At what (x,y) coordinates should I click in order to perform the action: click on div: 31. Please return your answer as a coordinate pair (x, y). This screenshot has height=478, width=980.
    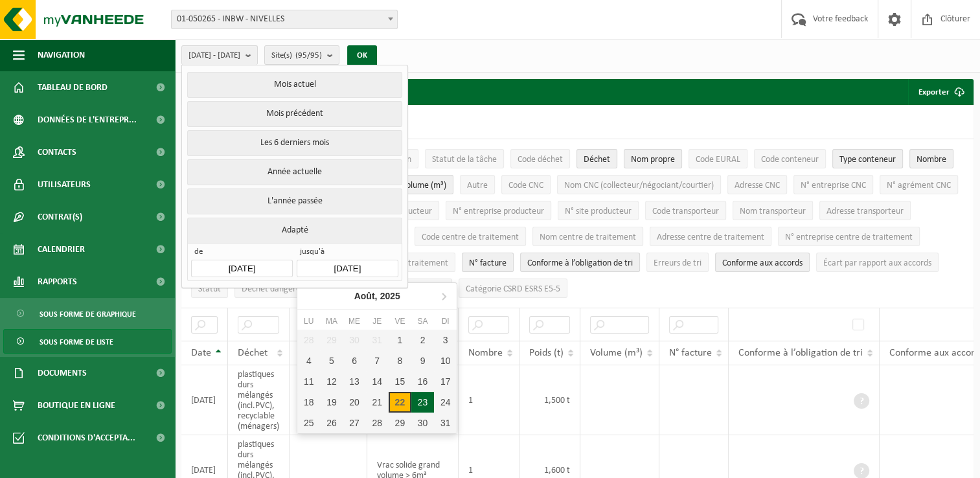
    Looking at the image, I should click on (445, 423).